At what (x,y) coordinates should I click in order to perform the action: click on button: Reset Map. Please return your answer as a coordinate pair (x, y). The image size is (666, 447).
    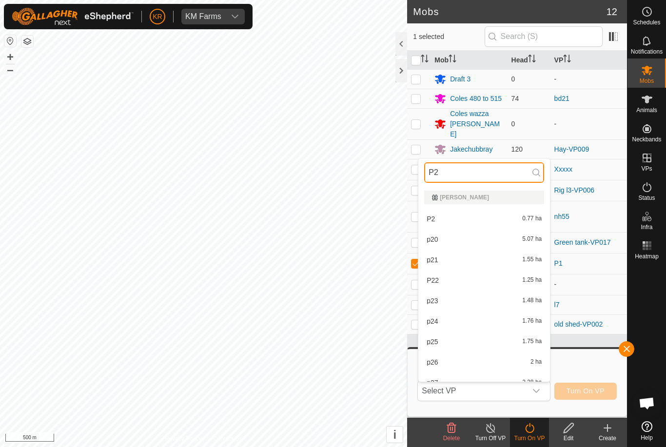
    Looking at the image, I should click on (10, 41).